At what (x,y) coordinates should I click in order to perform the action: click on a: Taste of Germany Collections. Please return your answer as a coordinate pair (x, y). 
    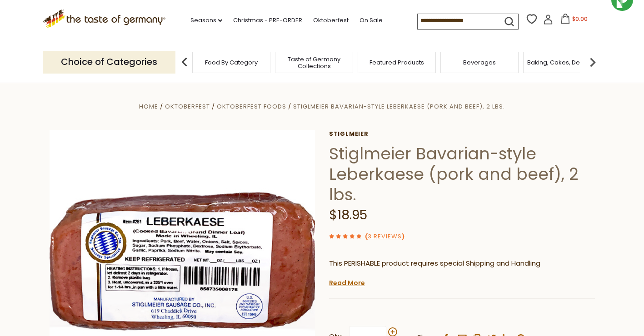
    Looking at the image, I should click on (314, 62).